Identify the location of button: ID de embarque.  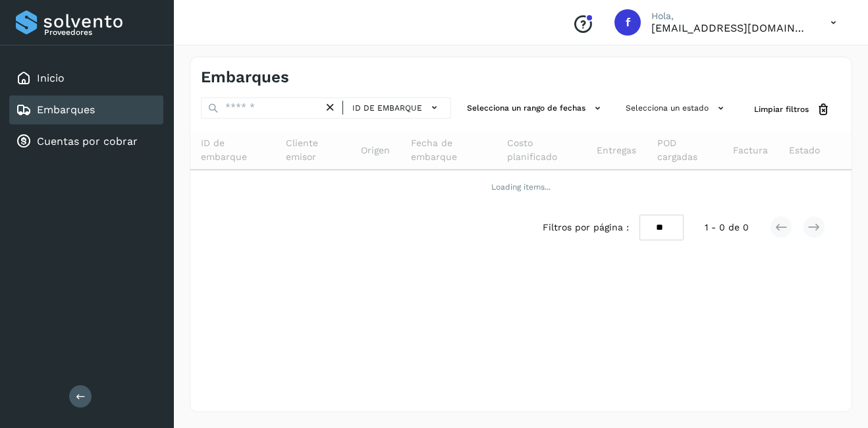
(396, 108).